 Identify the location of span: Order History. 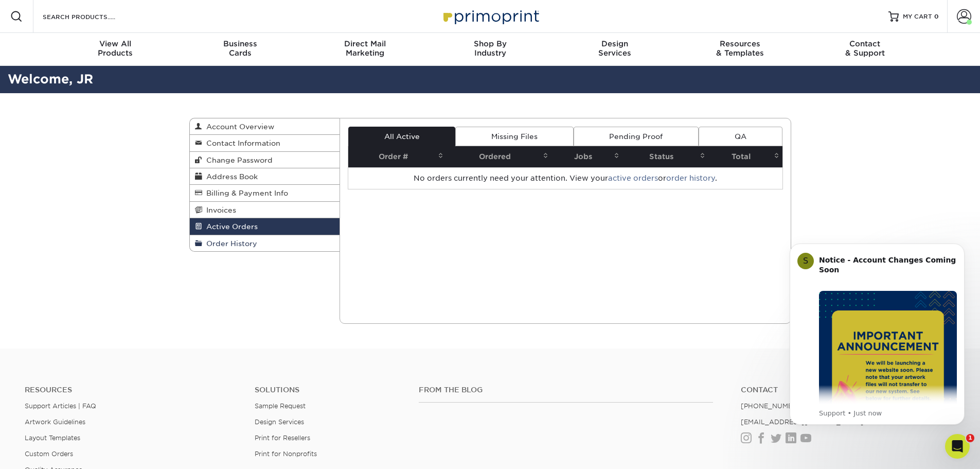
(229, 244).